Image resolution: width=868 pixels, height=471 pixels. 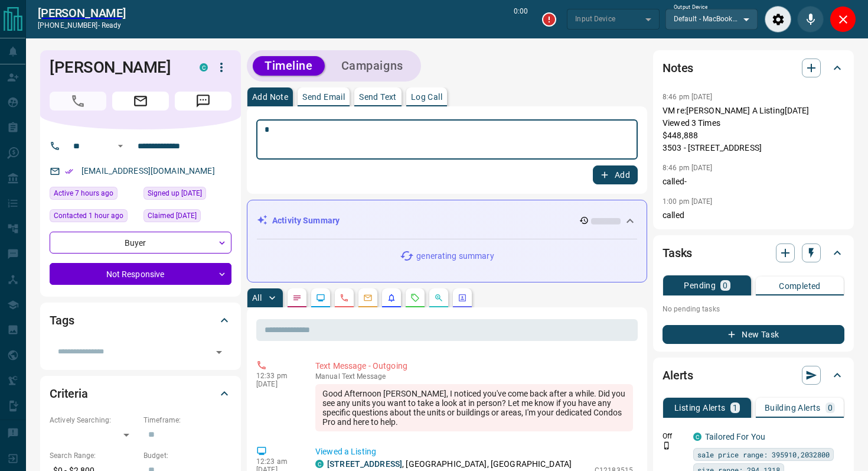 What do you see at coordinates (678, 68) in the screenshot?
I see `h2: Notes` at bounding box center [678, 68].